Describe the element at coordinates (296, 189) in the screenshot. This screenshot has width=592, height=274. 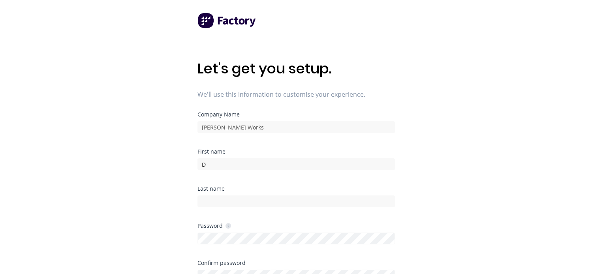
I see `div: Last name` at that location.